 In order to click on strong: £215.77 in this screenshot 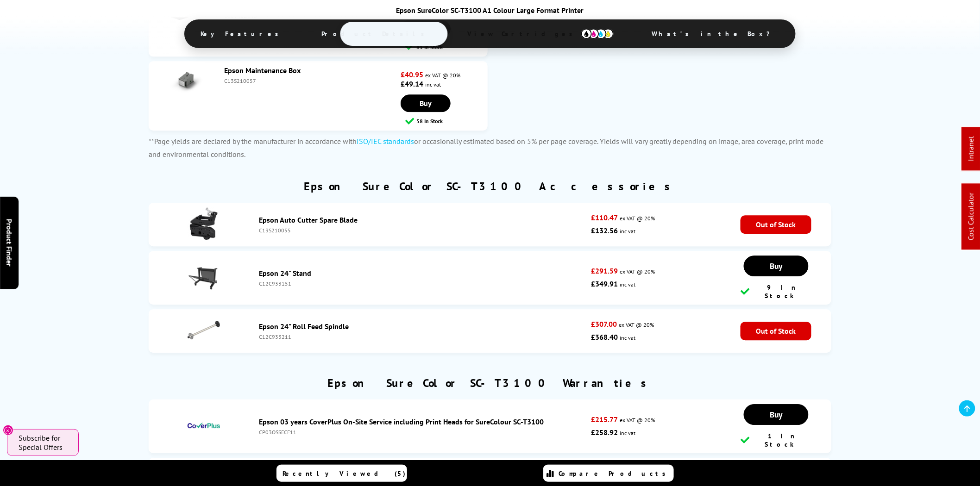, I will do `click(604, 420)`.